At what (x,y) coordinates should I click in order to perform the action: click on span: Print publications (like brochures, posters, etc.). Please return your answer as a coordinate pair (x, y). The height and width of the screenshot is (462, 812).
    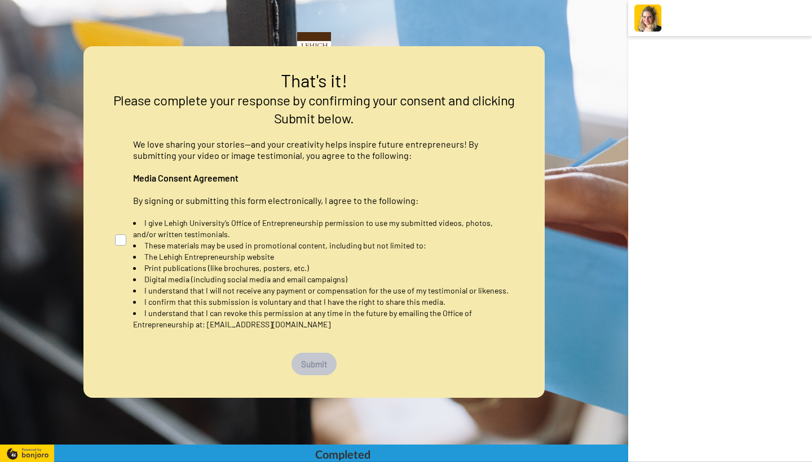
    Looking at the image, I should click on (227, 268).